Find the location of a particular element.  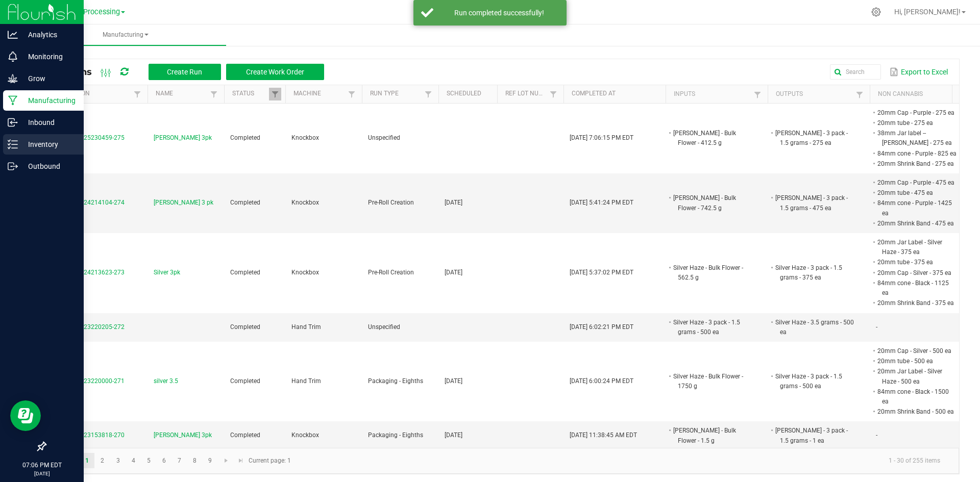

p: Inbound is located at coordinates (48, 123).